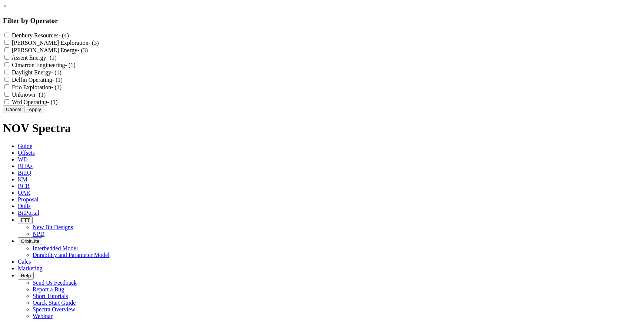 This screenshot has height=321, width=644. Describe the element at coordinates (44, 65) in the screenshot. I see `label: Cimarron Engineering` at that location.